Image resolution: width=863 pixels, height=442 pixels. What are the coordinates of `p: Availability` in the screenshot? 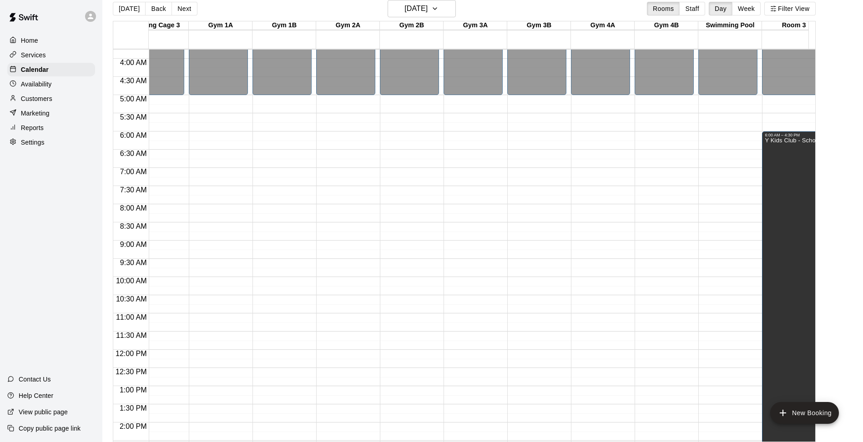 It's located at (36, 84).